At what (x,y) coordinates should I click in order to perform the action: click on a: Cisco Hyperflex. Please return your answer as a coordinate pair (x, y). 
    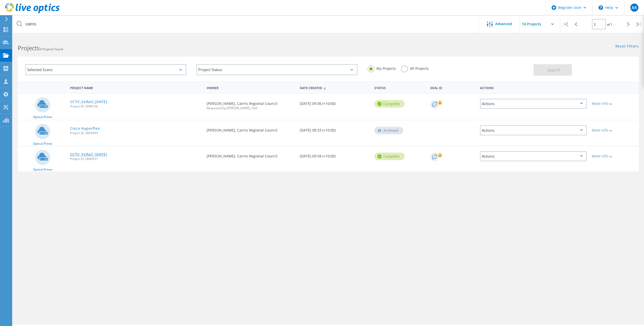
    Looking at the image, I should click on (85, 128).